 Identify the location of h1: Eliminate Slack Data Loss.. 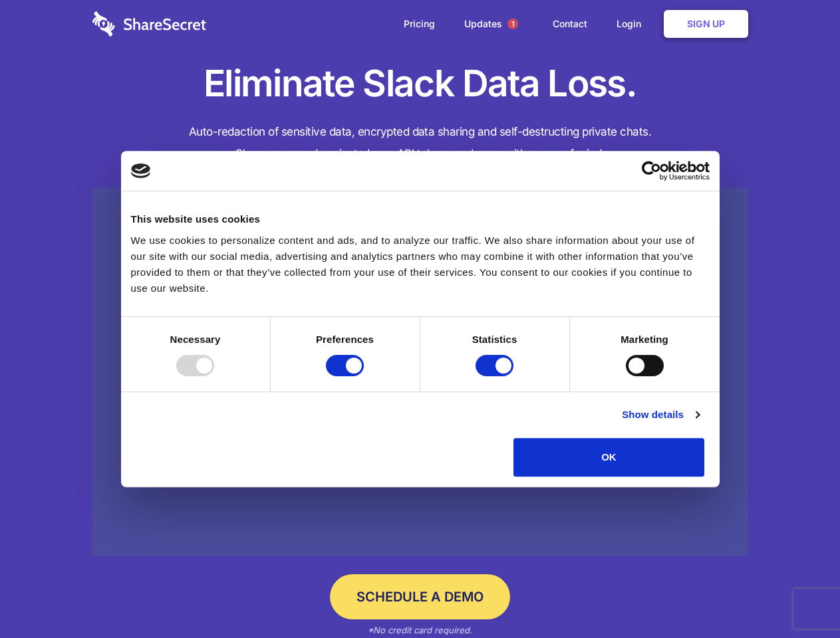
(420, 84).